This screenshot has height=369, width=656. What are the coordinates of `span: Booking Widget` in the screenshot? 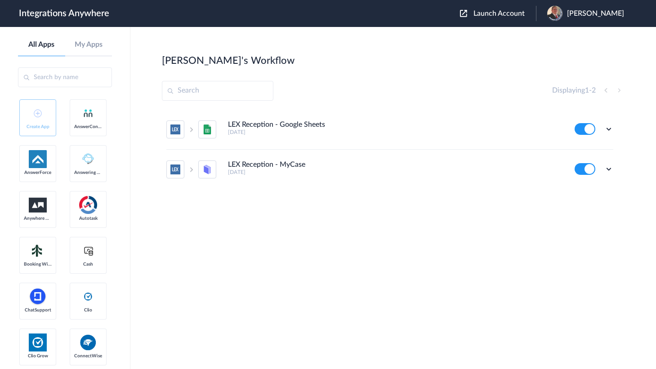 It's located at (38, 264).